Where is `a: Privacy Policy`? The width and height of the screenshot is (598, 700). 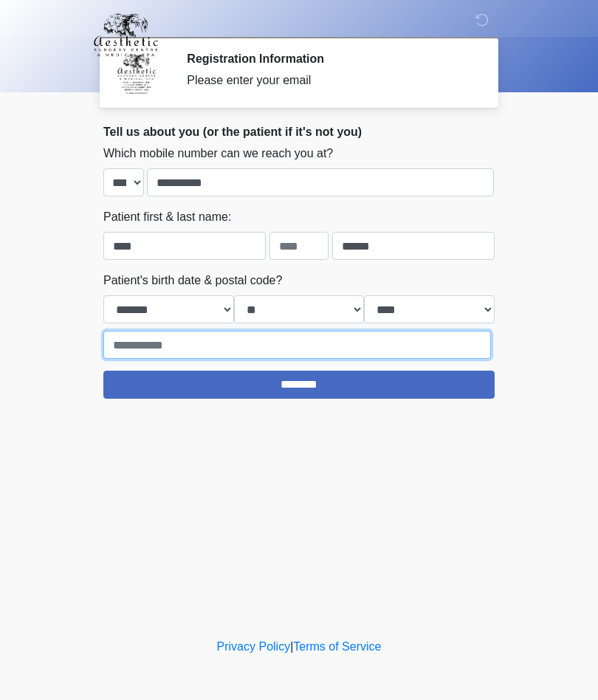 a: Privacy Policy is located at coordinates (254, 646).